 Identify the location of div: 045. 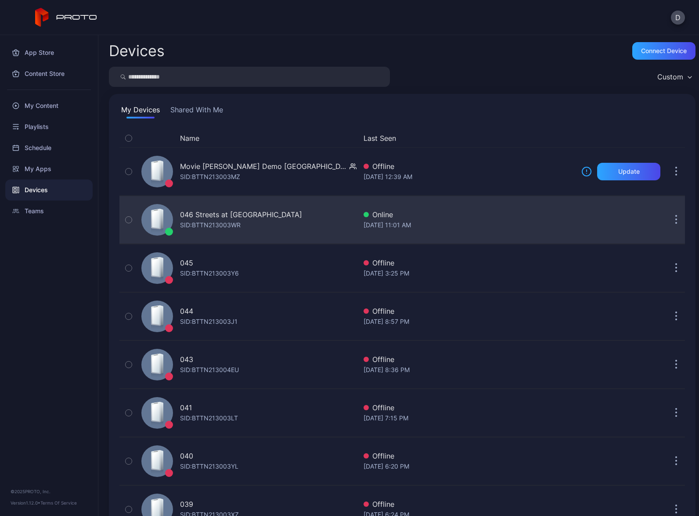
(187, 263).